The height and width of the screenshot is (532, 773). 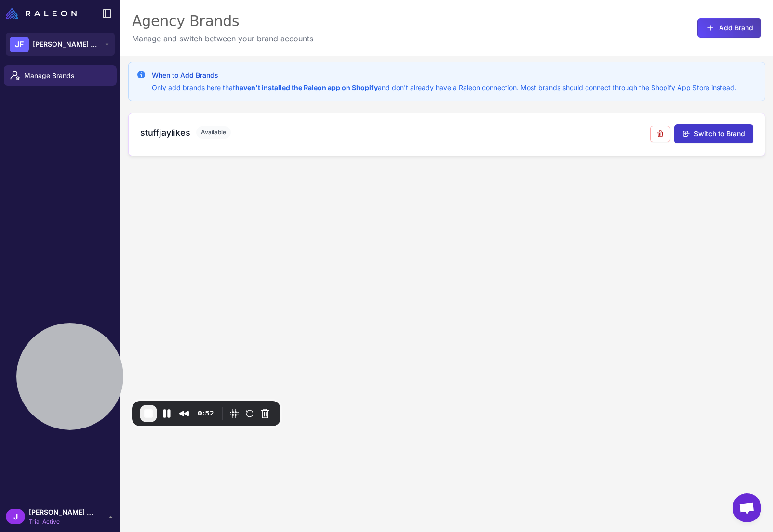 What do you see at coordinates (223, 38) in the screenshot?
I see `p: Manage and switch between your brand accounts` at bounding box center [223, 38].